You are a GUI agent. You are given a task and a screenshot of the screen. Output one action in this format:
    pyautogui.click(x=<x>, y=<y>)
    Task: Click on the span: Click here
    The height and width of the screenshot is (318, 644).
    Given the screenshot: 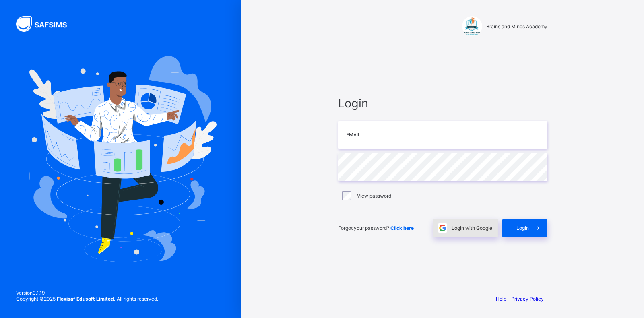 What is the action you would take?
    pyautogui.click(x=402, y=228)
    